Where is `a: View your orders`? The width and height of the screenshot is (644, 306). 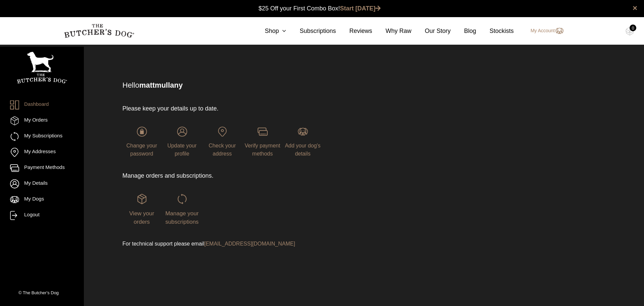 a: View your orders is located at coordinates (141, 209).